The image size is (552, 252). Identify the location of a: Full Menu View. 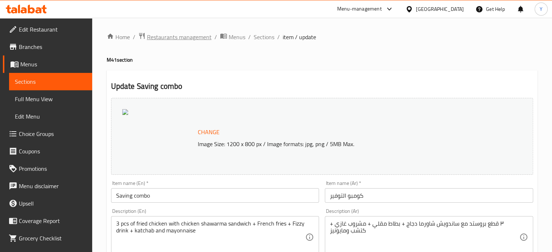
(50, 99).